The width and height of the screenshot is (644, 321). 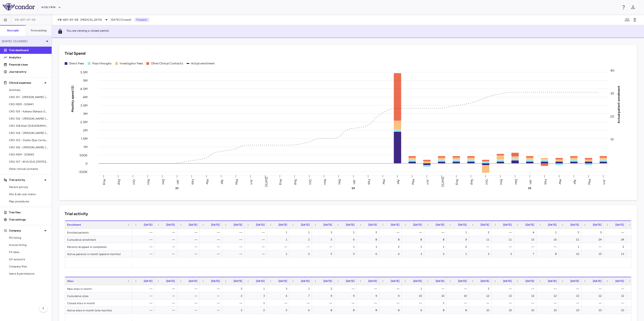 What do you see at coordinates (28, 267) in the screenshot?
I see `span: Company files` at bounding box center [28, 267].